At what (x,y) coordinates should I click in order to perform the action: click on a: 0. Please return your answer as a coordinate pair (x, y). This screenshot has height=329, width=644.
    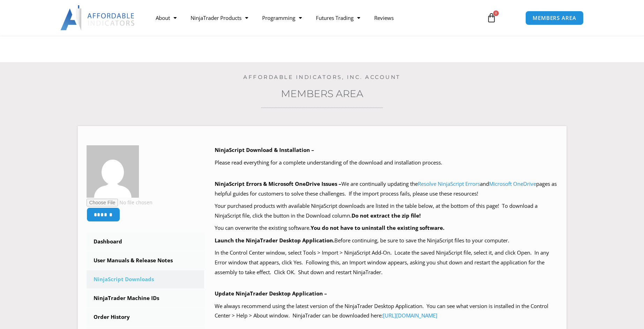
    Looking at the image, I should click on (492, 17).